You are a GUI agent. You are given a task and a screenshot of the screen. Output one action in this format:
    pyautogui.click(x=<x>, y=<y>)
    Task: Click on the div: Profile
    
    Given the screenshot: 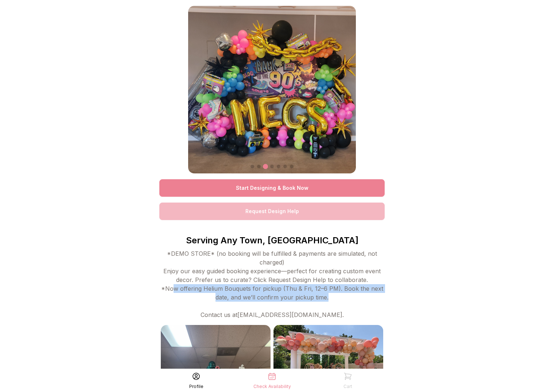 What is the action you would take?
    pyautogui.click(x=196, y=386)
    